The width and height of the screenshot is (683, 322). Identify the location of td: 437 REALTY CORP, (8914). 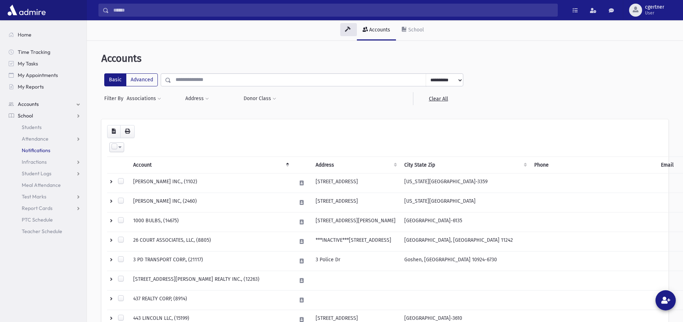
(210, 300).